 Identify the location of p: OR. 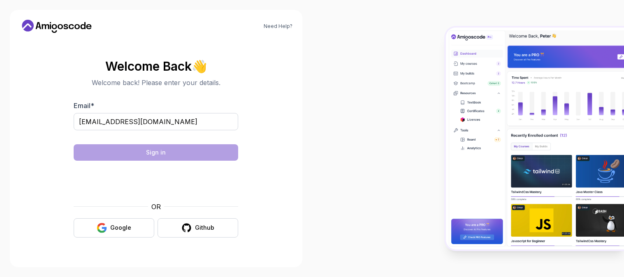
(156, 207).